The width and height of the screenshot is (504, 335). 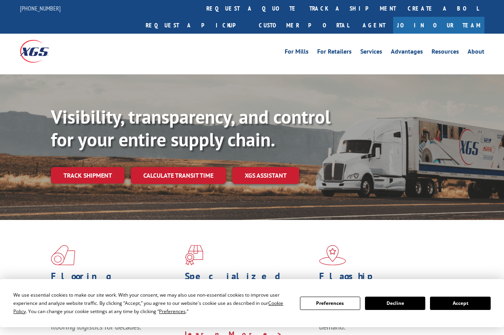 I want to click on a: Advantages, so click(x=407, y=53).